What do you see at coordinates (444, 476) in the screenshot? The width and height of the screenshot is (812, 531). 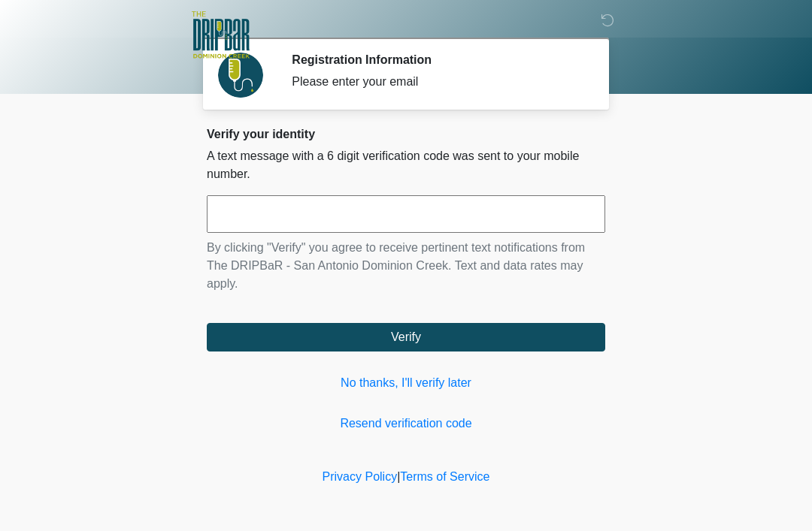 I see `a: Terms of Service` at bounding box center [444, 476].